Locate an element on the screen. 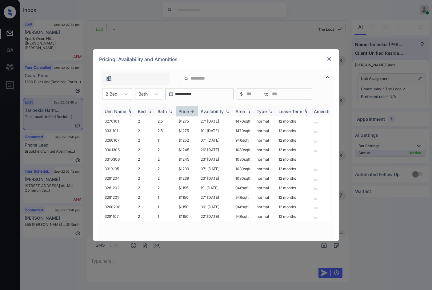  td: 3281202 is located at coordinates (119, 188).